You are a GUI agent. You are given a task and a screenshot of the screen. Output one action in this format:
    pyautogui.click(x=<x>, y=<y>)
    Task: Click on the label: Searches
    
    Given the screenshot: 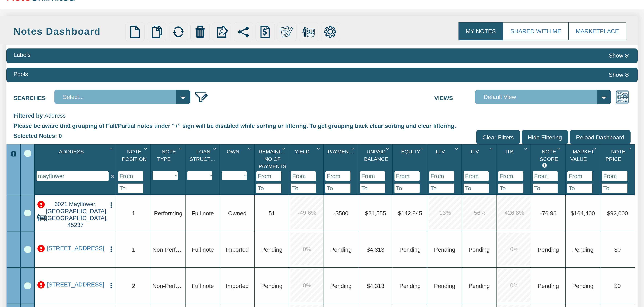 What is the action you would take?
    pyautogui.click(x=34, y=96)
    